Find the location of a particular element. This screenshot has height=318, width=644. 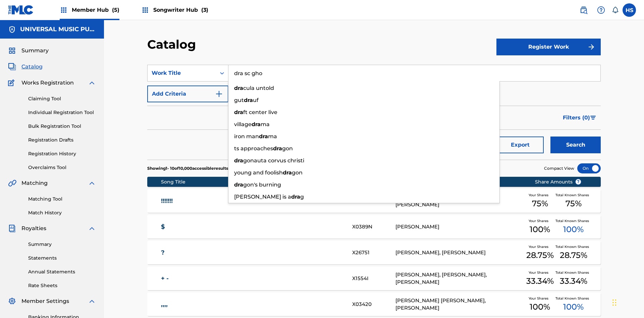

form: Search Form is located at coordinates (374, 112).